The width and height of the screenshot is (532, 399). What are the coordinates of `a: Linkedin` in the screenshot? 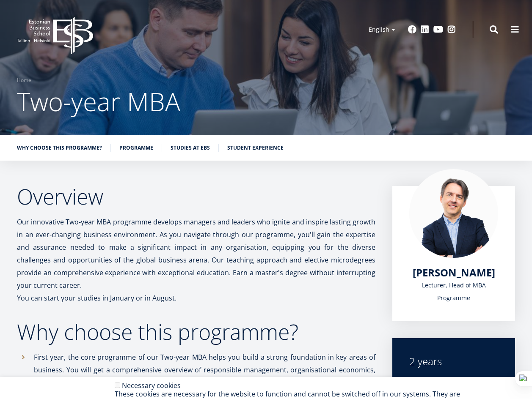 It's located at (425, 29).